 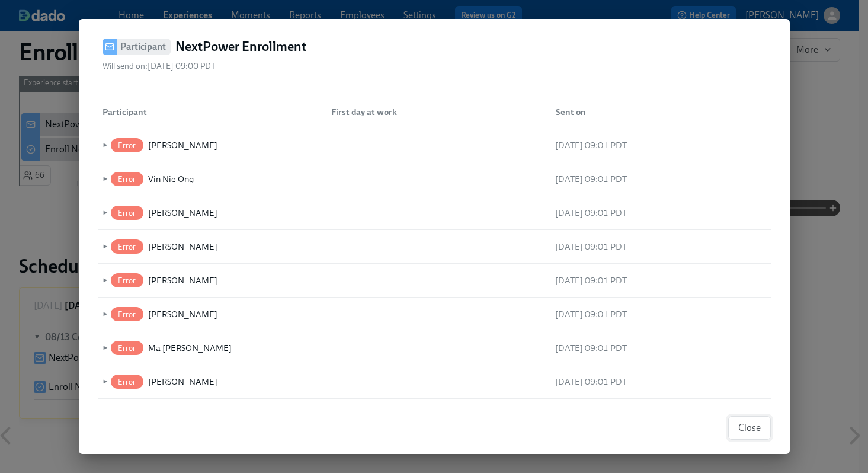 I want to click on button: Close, so click(x=749, y=428).